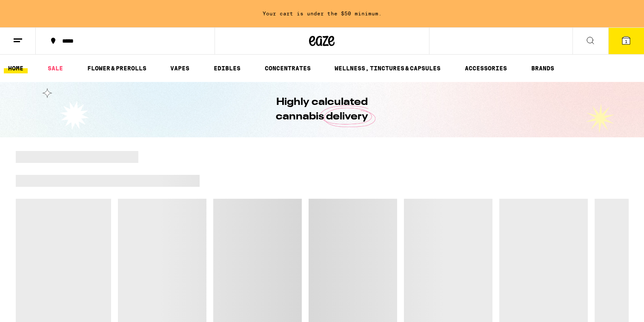  Describe the element at coordinates (543, 68) in the screenshot. I see `a: BRANDS` at that location.